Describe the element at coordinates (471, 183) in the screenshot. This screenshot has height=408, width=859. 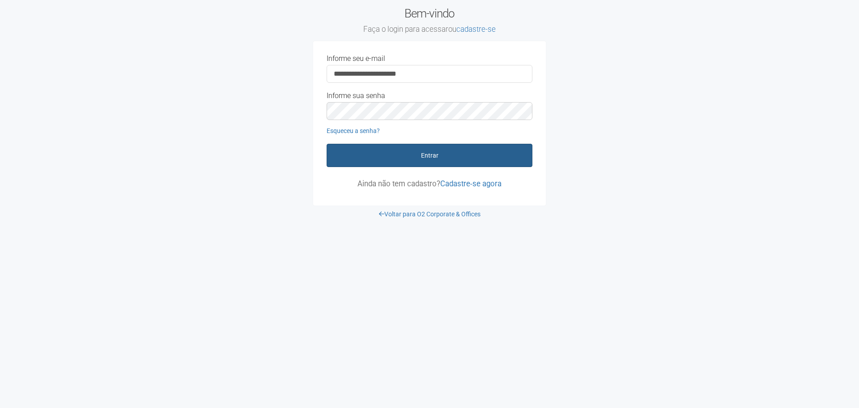
I see `a: Cadastre-se agora` at that location.